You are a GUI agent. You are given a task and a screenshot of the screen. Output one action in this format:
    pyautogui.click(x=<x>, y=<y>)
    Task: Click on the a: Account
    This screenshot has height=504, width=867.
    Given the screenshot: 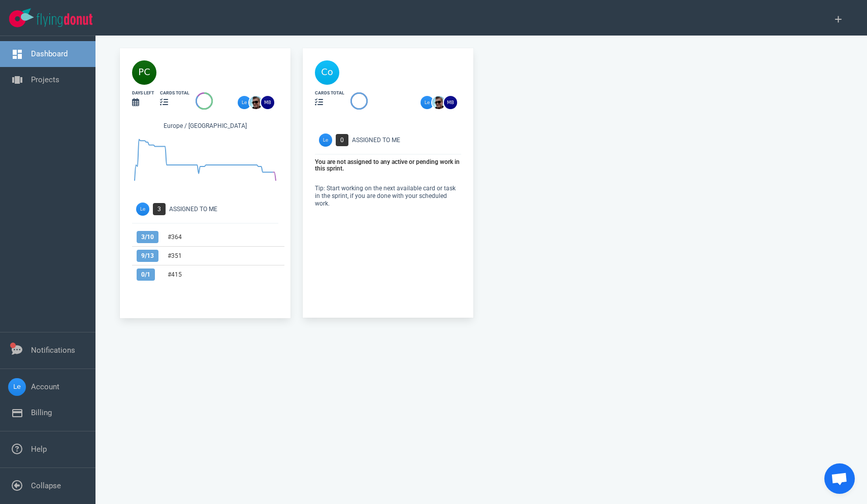 What is the action you would take?
    pyautogui.click(x=45, y=387)
    